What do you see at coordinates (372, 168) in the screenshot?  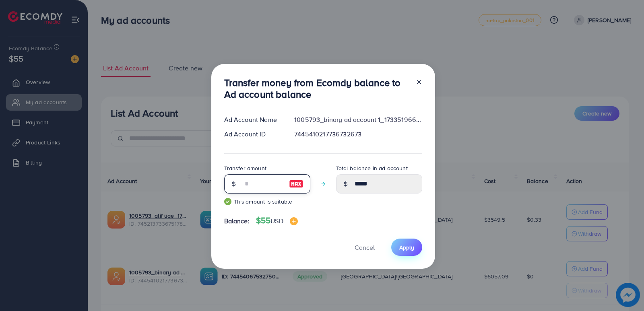 I see `label: Total balance in ad account` at bounding box center [372, 168].